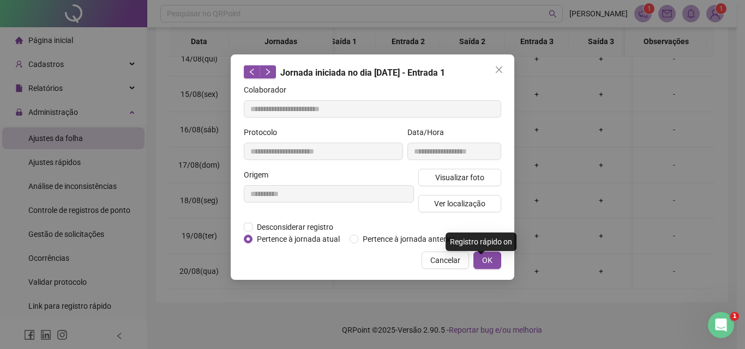  Describe the element at coordinates (460, 178) in the screenshot. I see `span: Visualizar foto` at that location.